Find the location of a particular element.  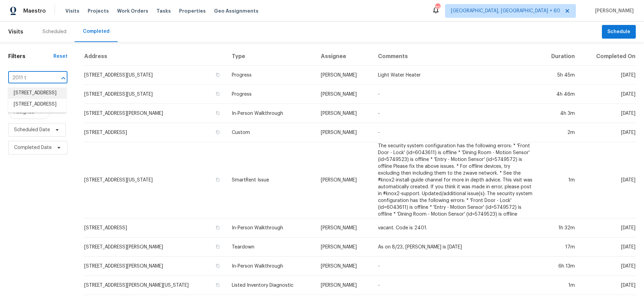

span: Tasks is located at coordinates (164, 11).